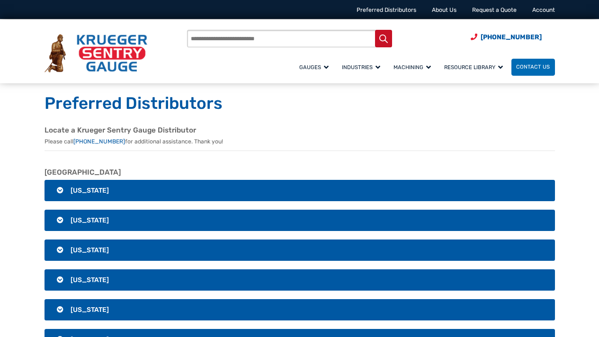 The height and width of the screenshot is (337, 599). I want to click on span: Contact Us, so click(532, 67).